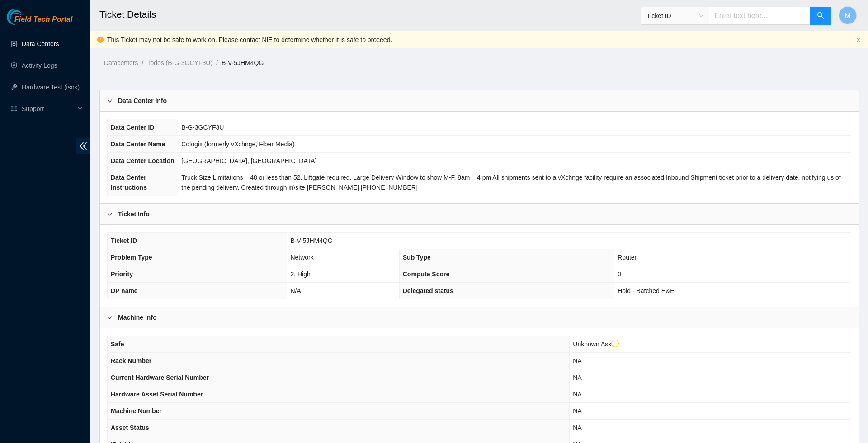  I want to click on a: Hardware Test (isok), so click(51, 87).